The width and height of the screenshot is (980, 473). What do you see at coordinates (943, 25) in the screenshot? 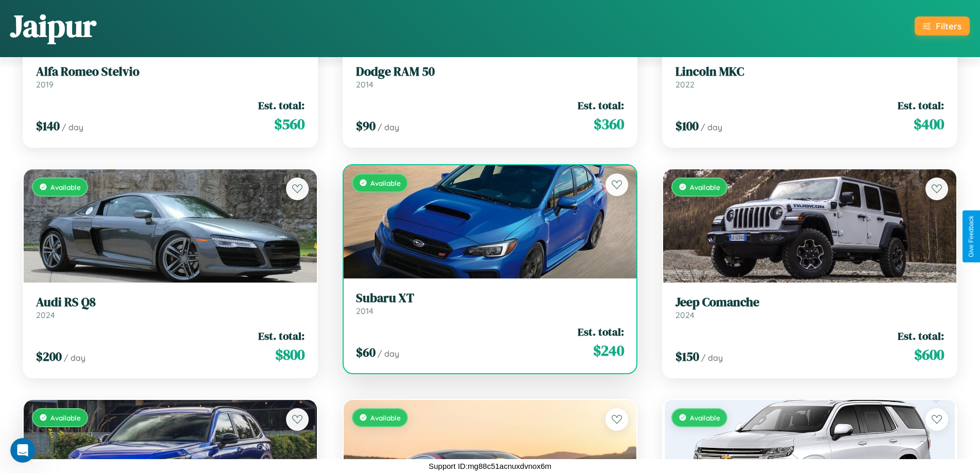
I see `button: Filters` at bounding box center [943, 25].